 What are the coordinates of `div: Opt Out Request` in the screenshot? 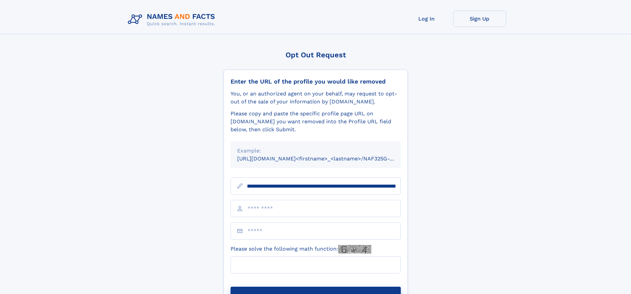 It's located at (316, 55).